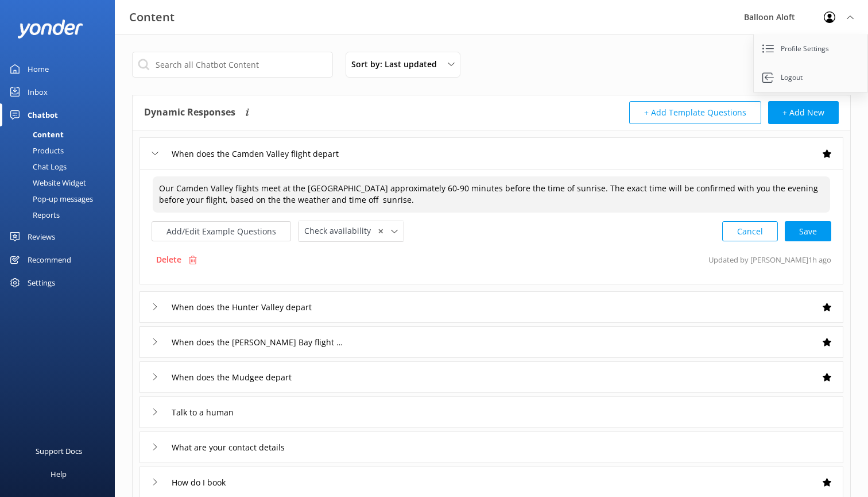  What do you see at coordinates (38, 69) in the screenshot?
I see `div: Home` at bounding box center [38, 69].